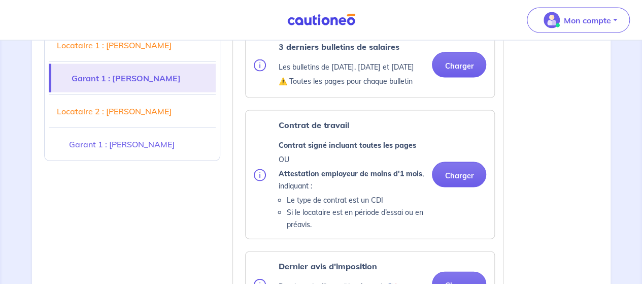  Describe the element at coordinates (355, 218) in the screenshot. I see `li: Si le locataire est en période d’essai ou en préavis.` at that location.